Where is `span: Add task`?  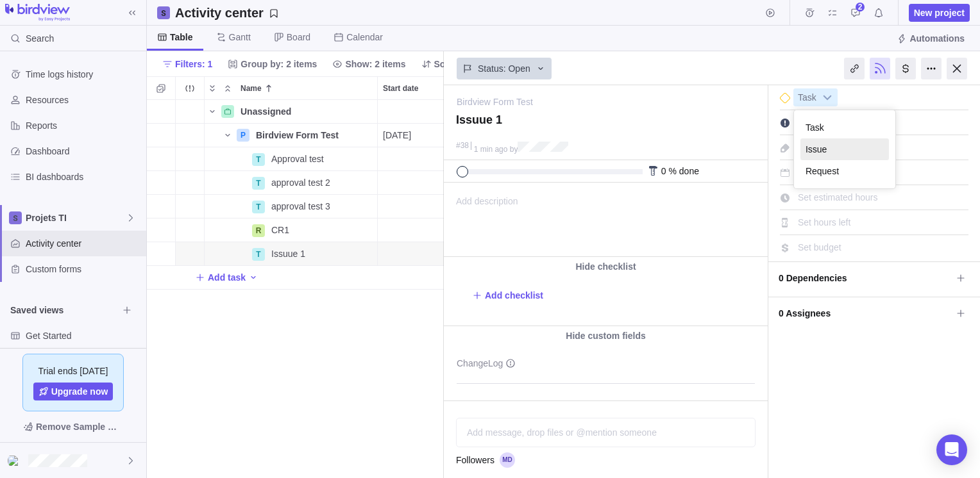
span: Add task is located at coordinates (226, 277).